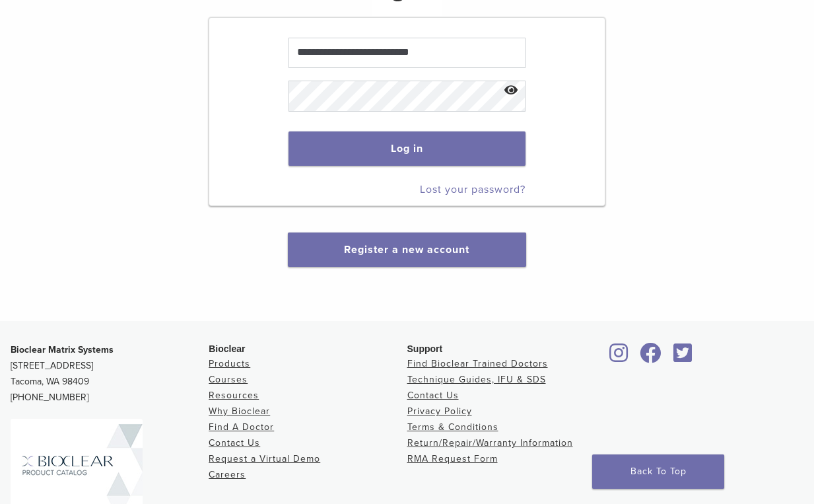 The height and width of the screenshot is (504, 814). I want to click on span: Bioclear, so click(227, 348).